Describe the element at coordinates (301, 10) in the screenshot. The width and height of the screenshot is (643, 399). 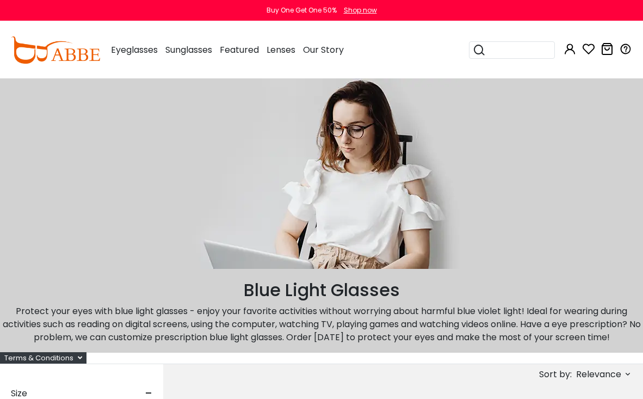
I see `div: Buy One Get One 50%` at that location.